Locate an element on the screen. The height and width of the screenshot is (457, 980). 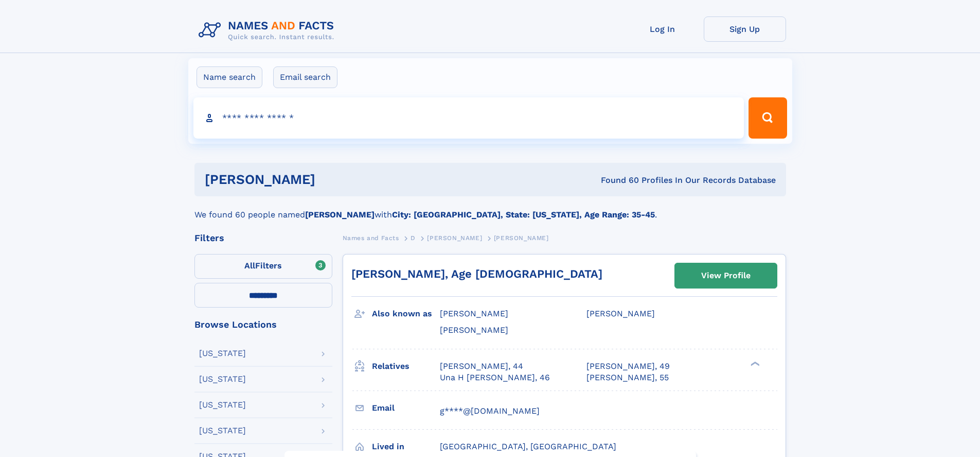
div: View Profile is located at coordinates (726, 276).